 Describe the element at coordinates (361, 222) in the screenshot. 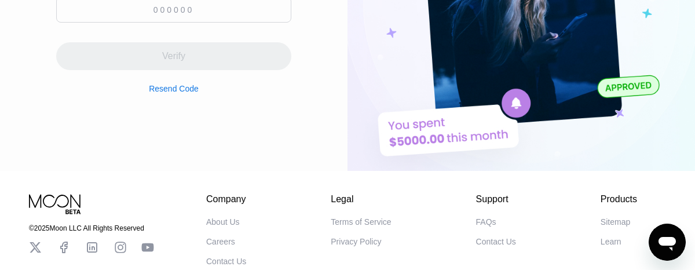

I see `div: Terms of Service` at that location.